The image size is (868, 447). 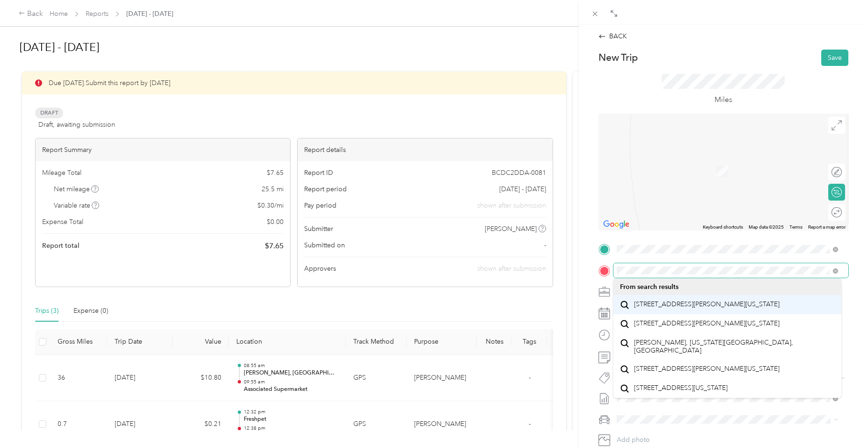 I want to click on a: Report a map error, so click(x=827, y=227).